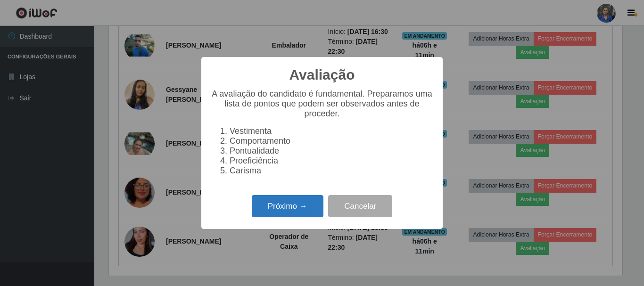 This screenshot has height=286, width=644. What do you see at coordinates (331, 131) in the screenshot?
I see `li: Vestimenta` at bounding box center [331, 131].